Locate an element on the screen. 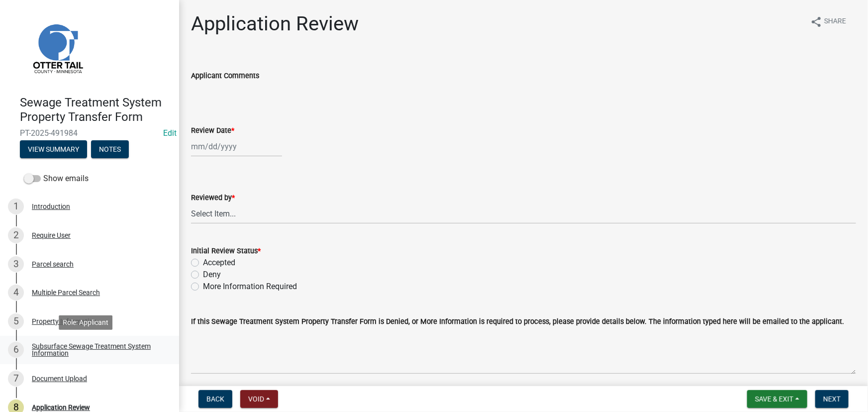 The width and height of the screenshot is (868, 412). div: 5 is located at coordinates (16, 321).